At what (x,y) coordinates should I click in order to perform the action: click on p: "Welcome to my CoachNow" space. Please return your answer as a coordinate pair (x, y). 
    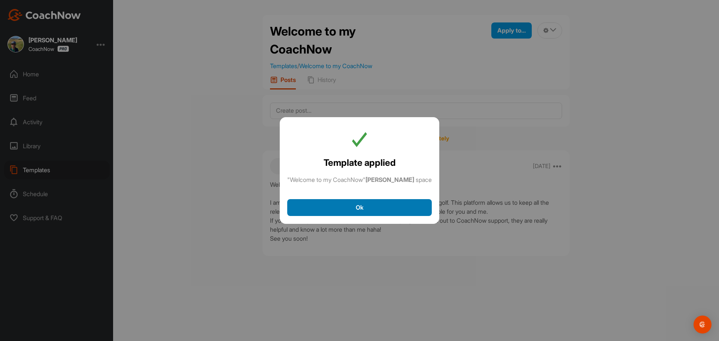
    Looking at the image, I should click on (360, 180).